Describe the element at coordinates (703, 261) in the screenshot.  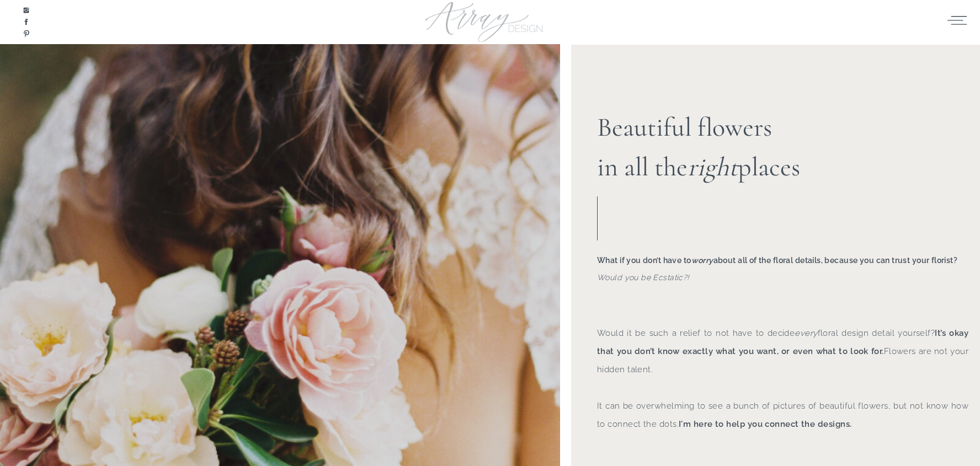
I see `i: worry` at that location.